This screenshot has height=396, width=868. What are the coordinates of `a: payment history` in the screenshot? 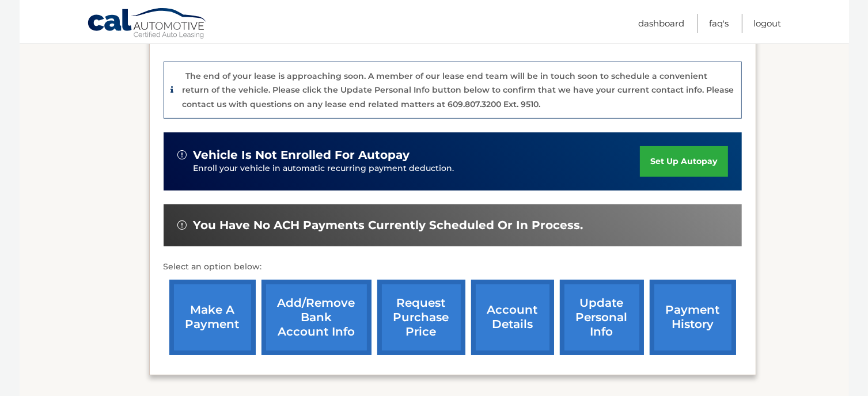 It's located at (692, 317).